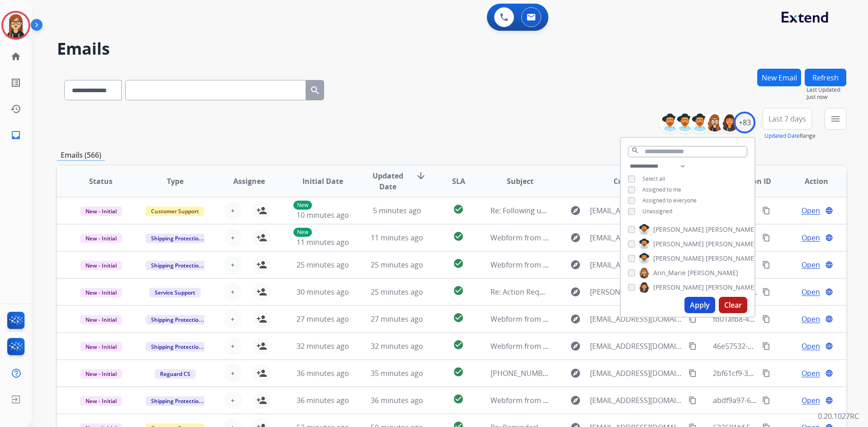 The height and width of the screenshot is (427, 868). What do you see at coordinates (789, 135) in the screenshot?
I see `span: Range` at bounding box center [789, 135].